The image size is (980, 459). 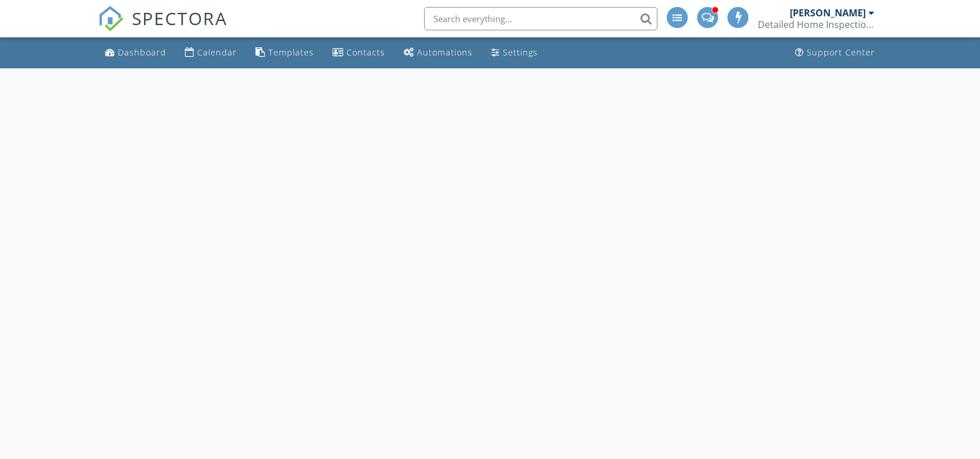 I want to click on img: The Best Home Inspection Software - Spectora, so click(x=111, y=18).